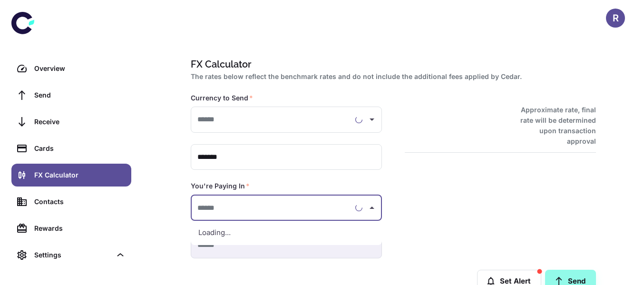 The image size is (644, 285). What do you see at coordinates (71, 69) in the screenshot?
I see `a: Overview` at bounding box center [71, 69].